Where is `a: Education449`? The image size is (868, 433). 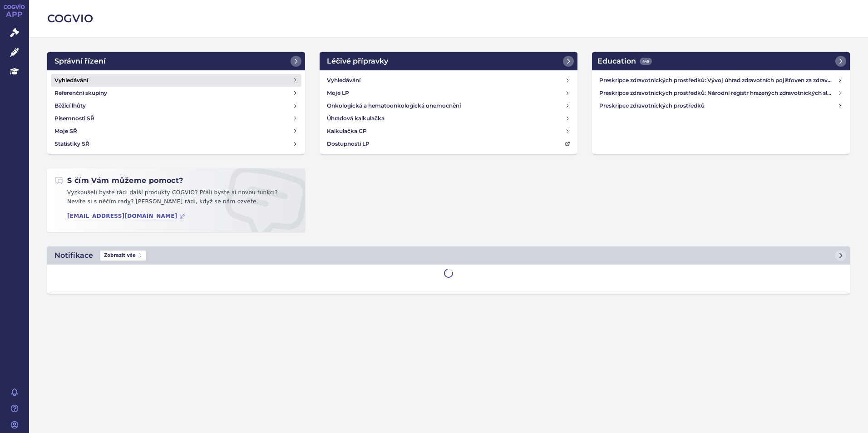 a: Education449 is located at coordinates (720, 61).